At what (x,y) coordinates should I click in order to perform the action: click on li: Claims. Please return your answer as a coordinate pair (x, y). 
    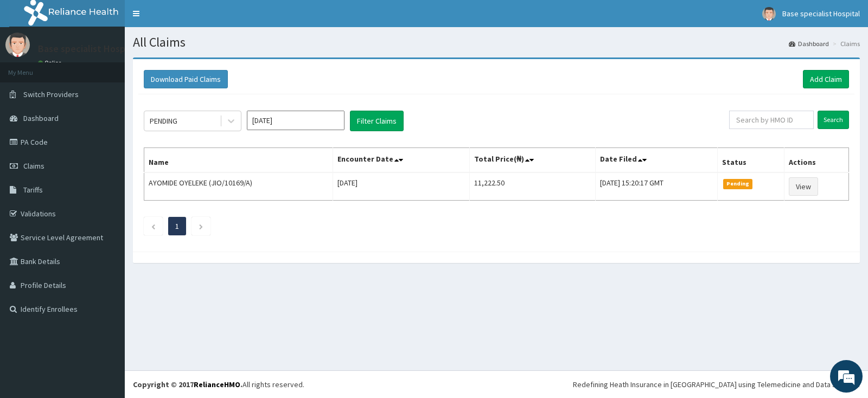
    Looking at the image, I should click on (845, 44).